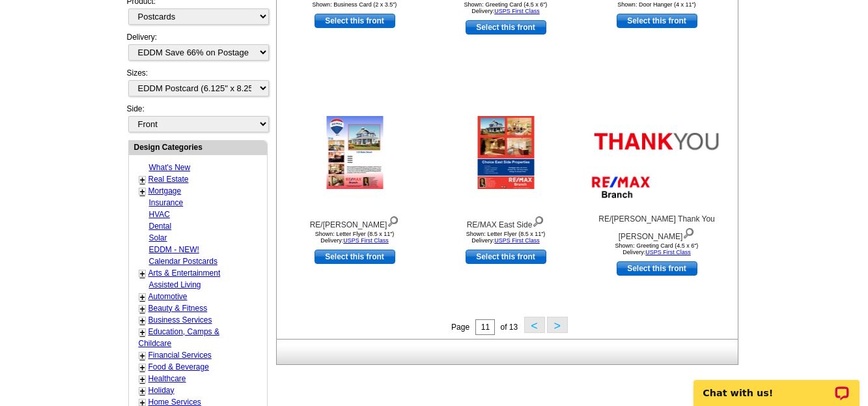 The width and height of the screenshot is (868, 406). I want to click on a: Insurance, so click(166, 202).